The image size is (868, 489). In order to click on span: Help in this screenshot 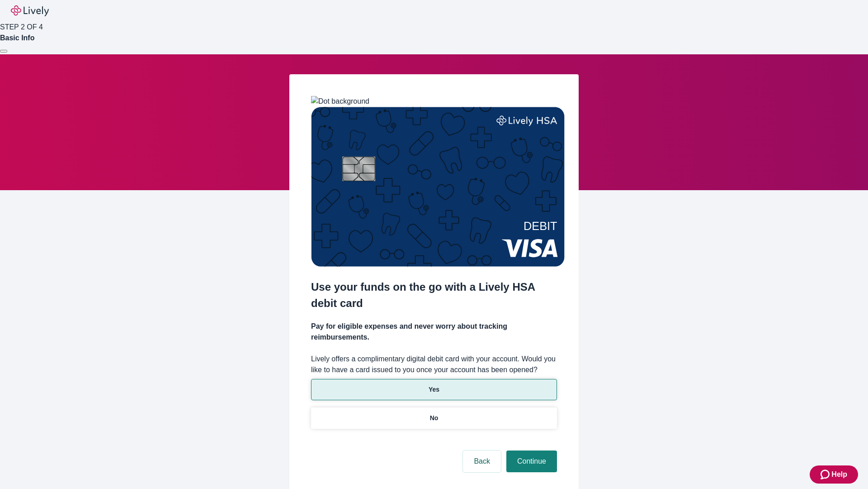, I will do `click(839, 474)`.